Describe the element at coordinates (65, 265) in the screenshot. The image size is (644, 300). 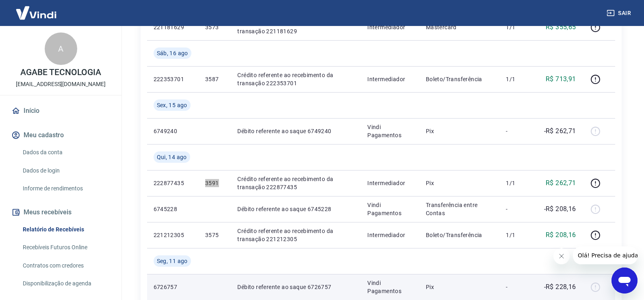
I see `a: Contratos com credores` at that location.